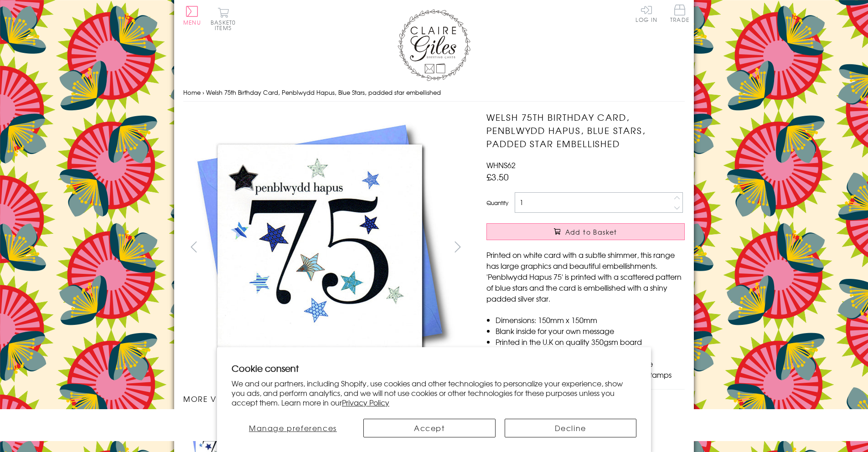 The width and height of the screenshot is (868, 452). What do you see at coordinates (591, 232) in the screenshot?
I see `span: Add to Basket` at bounding box center [591, 232].